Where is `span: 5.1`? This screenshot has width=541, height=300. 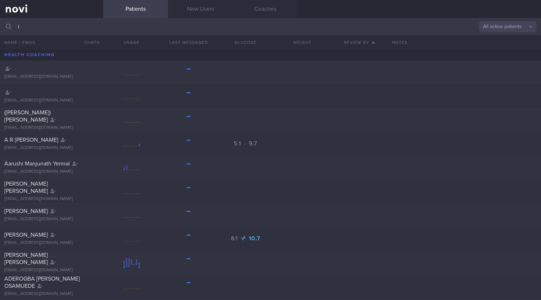
span: 5.1 is located at coordinates (238, 144).